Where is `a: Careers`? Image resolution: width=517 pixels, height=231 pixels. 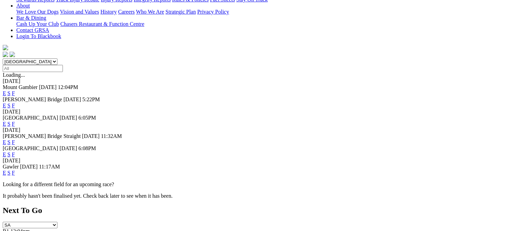
a: Careers is located at coordinates (126, 12).